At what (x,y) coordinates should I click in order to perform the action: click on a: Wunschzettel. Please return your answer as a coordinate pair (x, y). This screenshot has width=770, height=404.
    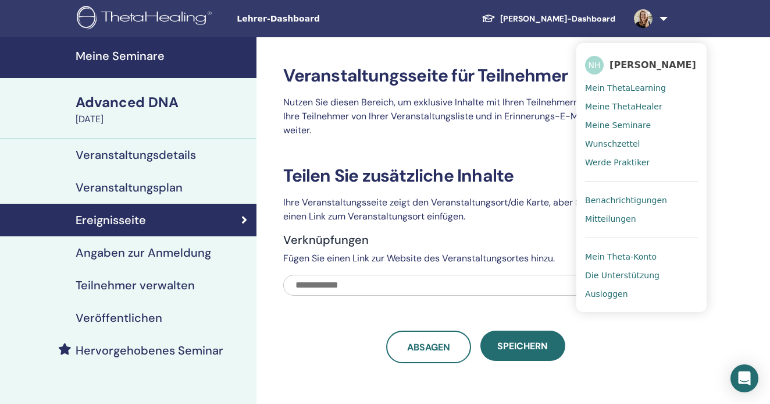
    Looking at the image, I should click on (641, 144).